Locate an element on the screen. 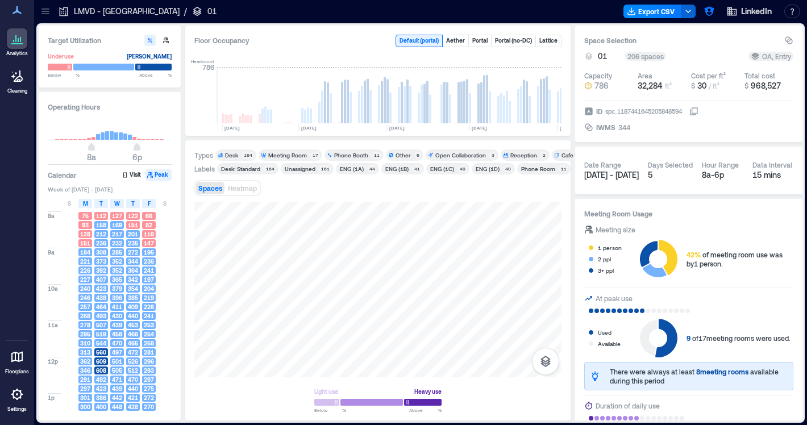  span: 82 is located at coordinates (149, 225).